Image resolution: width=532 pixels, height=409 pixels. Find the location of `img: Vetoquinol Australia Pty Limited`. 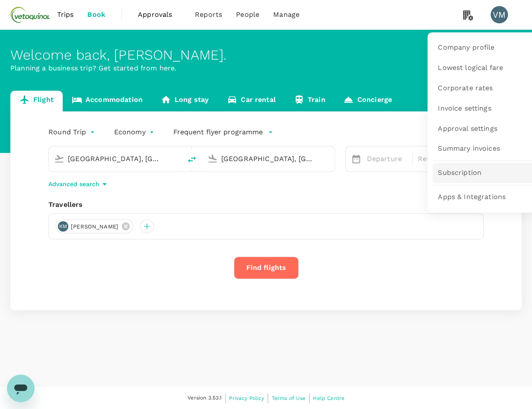

img: Vetoquinol Australia Pty Limited is located at coordinates (31, 14).